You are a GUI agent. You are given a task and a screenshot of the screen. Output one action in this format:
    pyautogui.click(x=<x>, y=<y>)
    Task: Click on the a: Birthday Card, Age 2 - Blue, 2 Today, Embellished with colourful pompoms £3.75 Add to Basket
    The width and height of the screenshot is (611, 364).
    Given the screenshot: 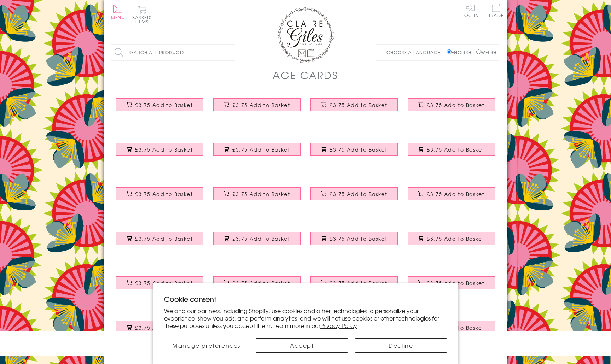 What is the action you would take?
    pyautogui.click(x=257, y=242)
    